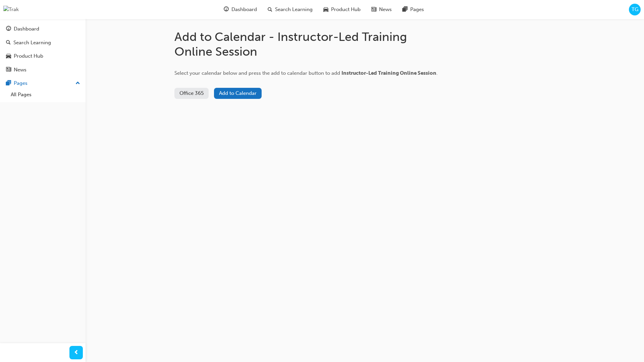  What do you see at coordinates (26, 29) in the screenshot?
I see `div: Dashboard` at bounding box center [26, 29].